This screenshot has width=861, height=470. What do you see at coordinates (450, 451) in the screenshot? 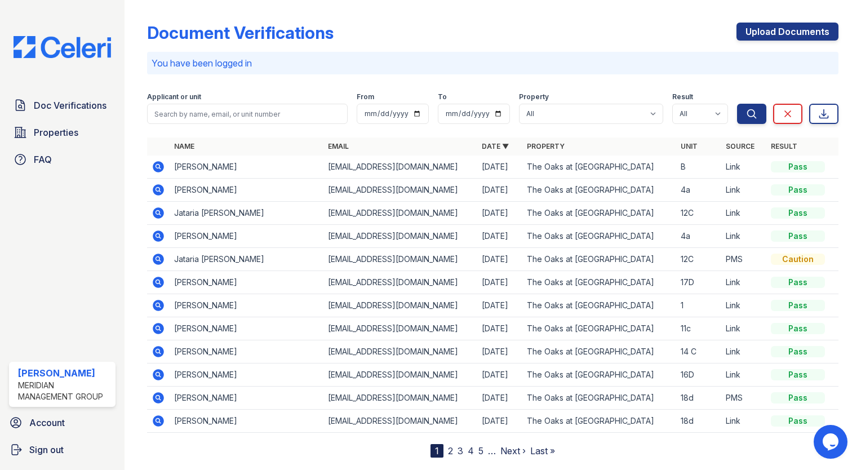
I see `a: 2` at bounding box center [450, 451].